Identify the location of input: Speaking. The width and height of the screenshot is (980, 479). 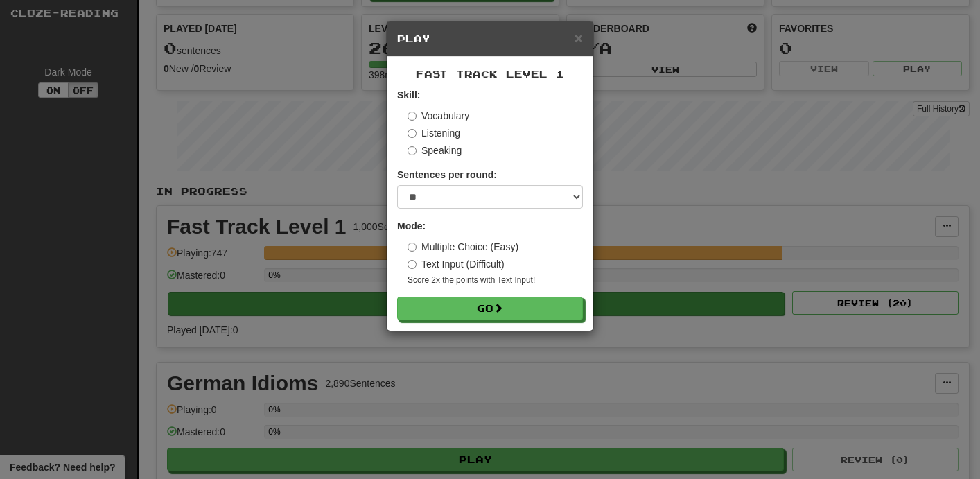
(412, 150).